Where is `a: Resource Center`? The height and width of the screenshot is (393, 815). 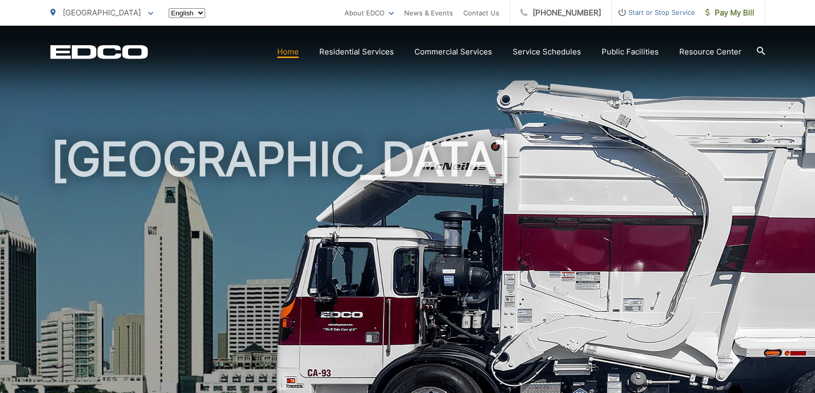 a: Resource Center is located at coordinates (710, 52).